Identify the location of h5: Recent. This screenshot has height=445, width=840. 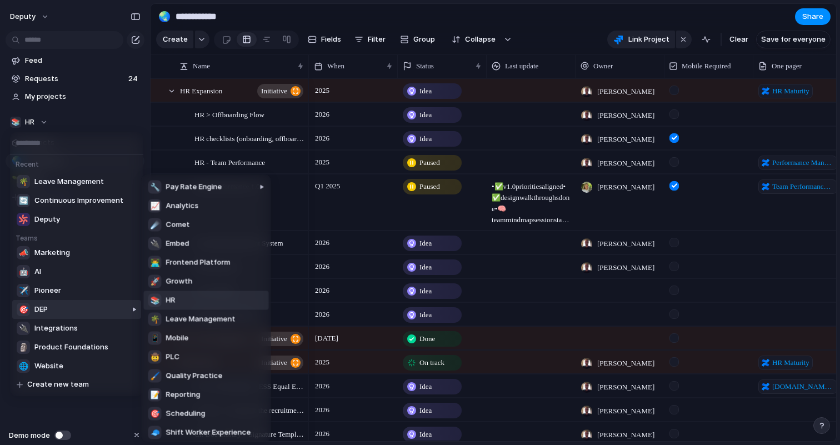
(78, 162).